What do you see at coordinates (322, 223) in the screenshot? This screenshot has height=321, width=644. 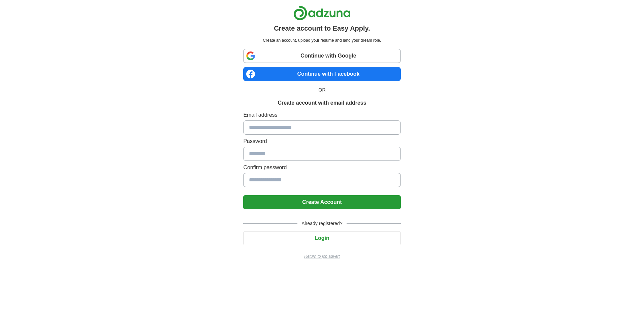 I see `span: Already registered?` at bounding box center [322, 223].